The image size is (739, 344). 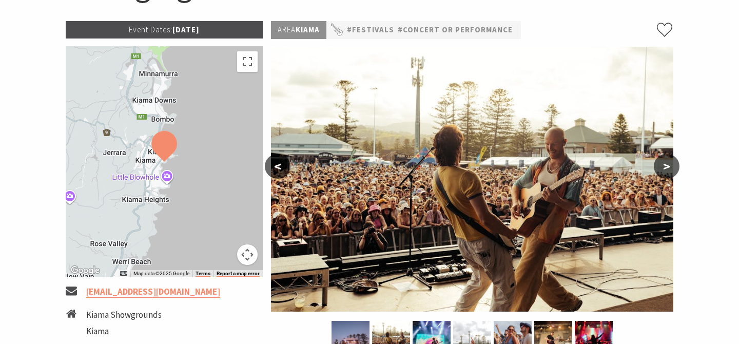 What do you see at coordinates (371, 30) in the screenshot?
I see `a: #Festivals` at bounding box center [371, 30].